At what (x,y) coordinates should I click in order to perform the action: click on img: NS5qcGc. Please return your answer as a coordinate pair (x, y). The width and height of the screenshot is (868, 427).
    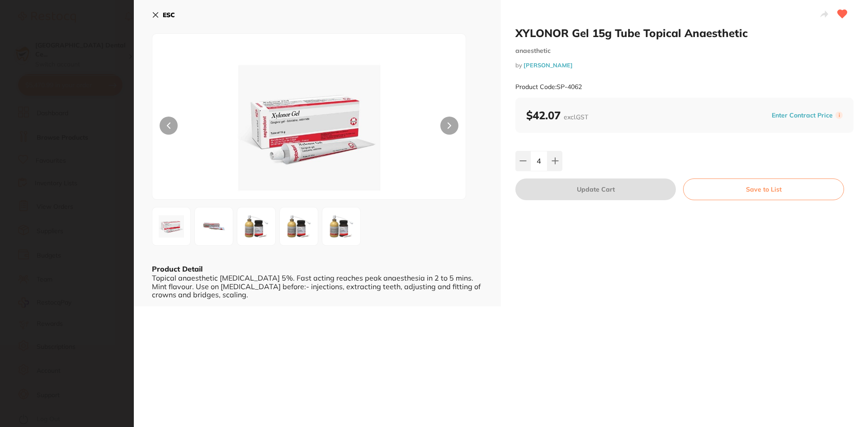
    Looking at the image, I should click on (342, 226).